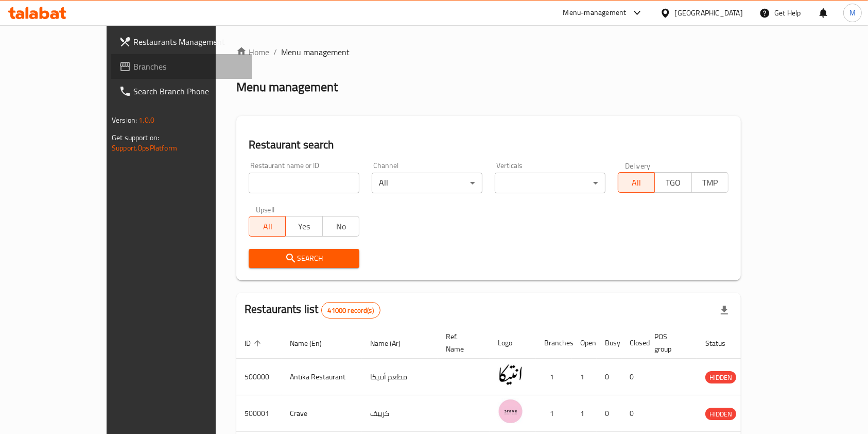  I want to click on button: TMP, so click(710, 182).